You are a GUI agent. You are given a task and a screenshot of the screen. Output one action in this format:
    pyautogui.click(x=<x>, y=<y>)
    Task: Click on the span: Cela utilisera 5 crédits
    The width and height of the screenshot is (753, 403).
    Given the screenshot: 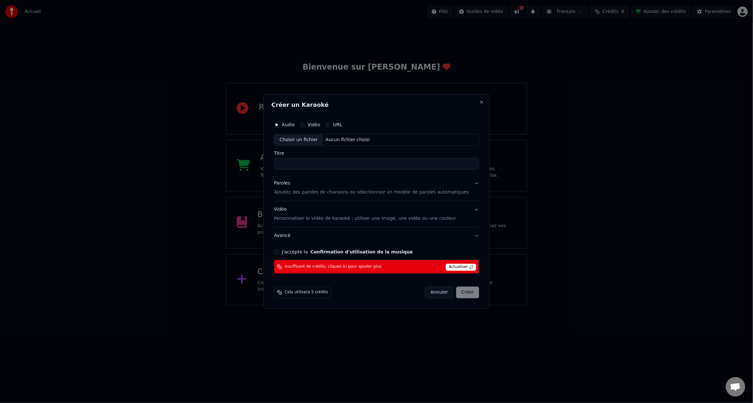 What is the action you would take?
    pyautogui.click(x=306, y=292)
    